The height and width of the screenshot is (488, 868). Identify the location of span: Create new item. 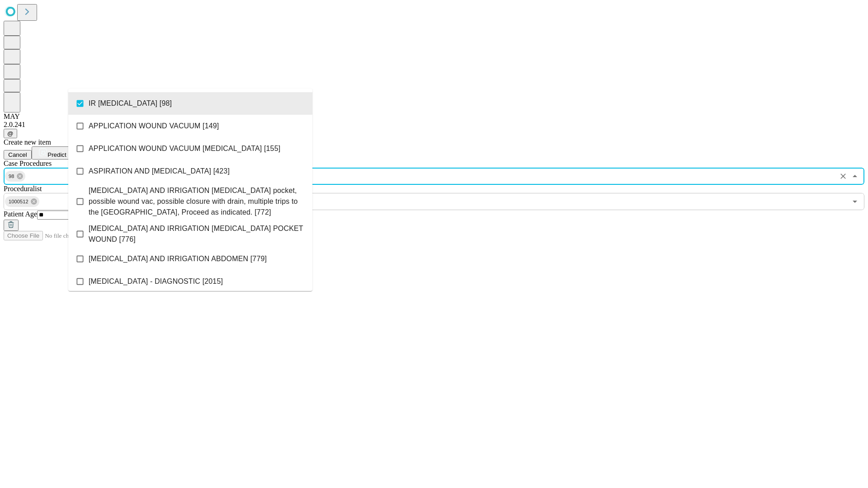
(27, 142).